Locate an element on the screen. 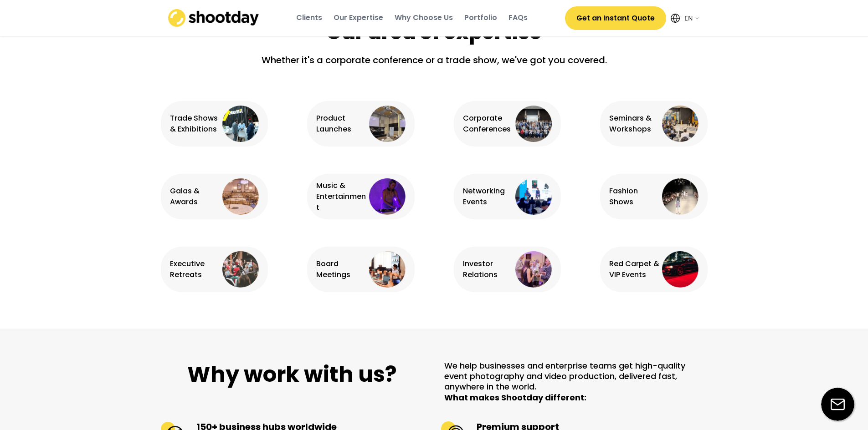 The width and height of the screenshot is (868, 430). img: entertainment%403x.webp is located at coordinates (387, 197).